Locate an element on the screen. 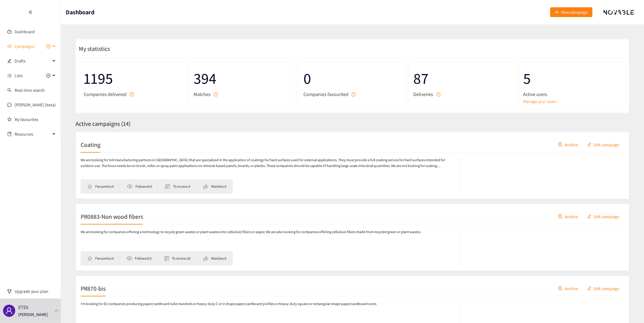 The height and width of the screenshot is (323, 644). a: PR0883-Non wood fiberscontainerArchiveeditEdit campaignWe are looking for companies offering a te... is located at coordinates (352, 237).